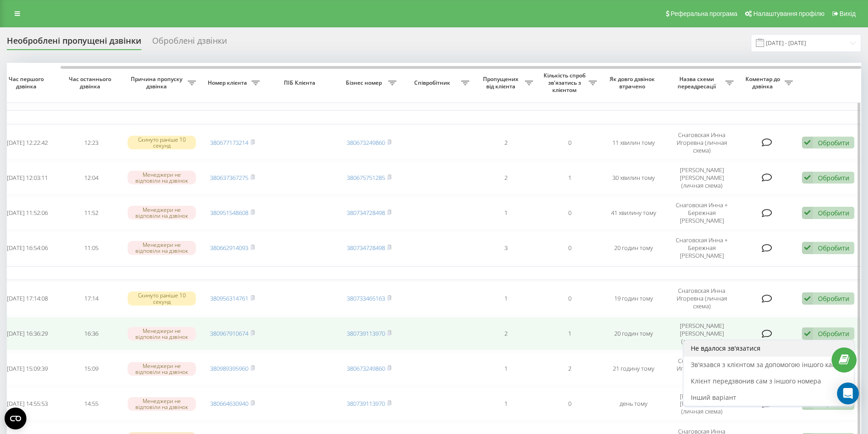 The image size is (868, 434). Describe the element at coordinates (847, 393) in the screenshot. I see `div: Open Intercom Messenger` at that location.